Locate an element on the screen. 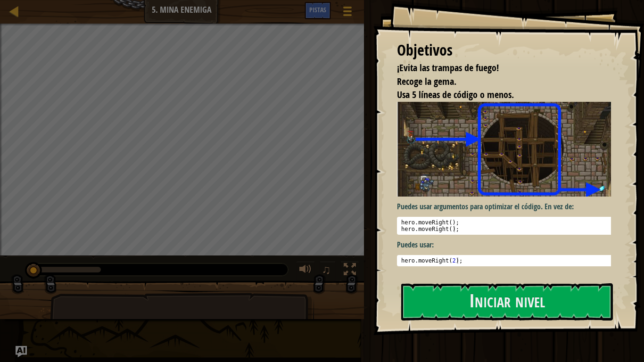  li: ¡Evita las trampas de fuego! is located at coordinates (497, 68).